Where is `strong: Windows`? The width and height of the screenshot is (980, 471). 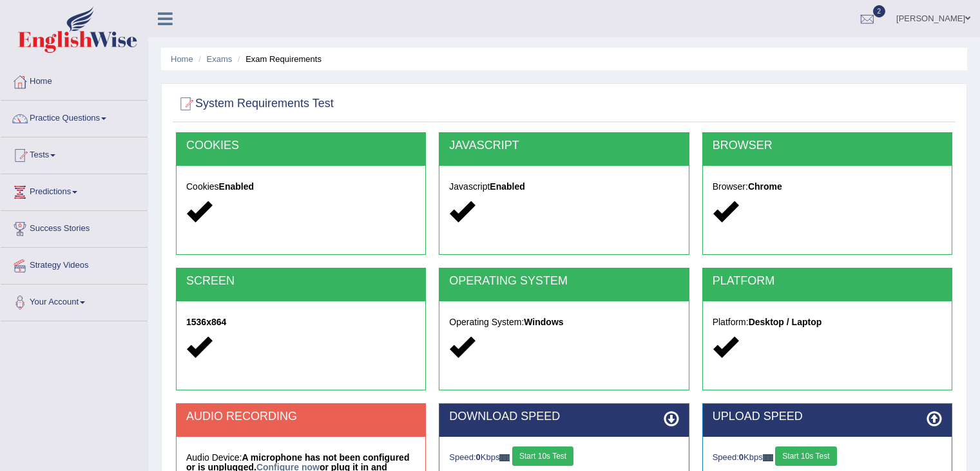
strong: Windows is located at coordinates (543, 322).